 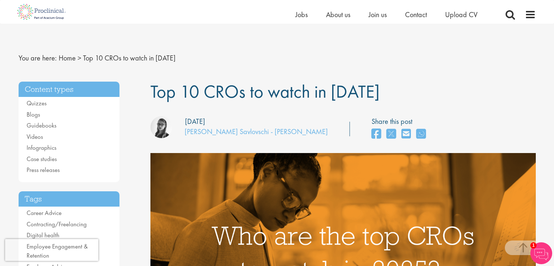 What do you see at coordinates (43, 235) in the screenshot?
I see `a: Digital health` at bounding box center [43, 235].